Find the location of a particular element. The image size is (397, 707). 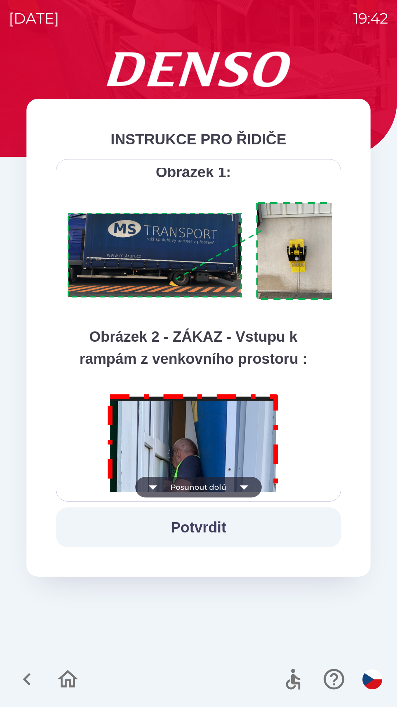

strong: Obrázek 2 - ZÁKAZ - Vstupu k rampám z venkovního prostoru : is located at coordinates (194, 347).